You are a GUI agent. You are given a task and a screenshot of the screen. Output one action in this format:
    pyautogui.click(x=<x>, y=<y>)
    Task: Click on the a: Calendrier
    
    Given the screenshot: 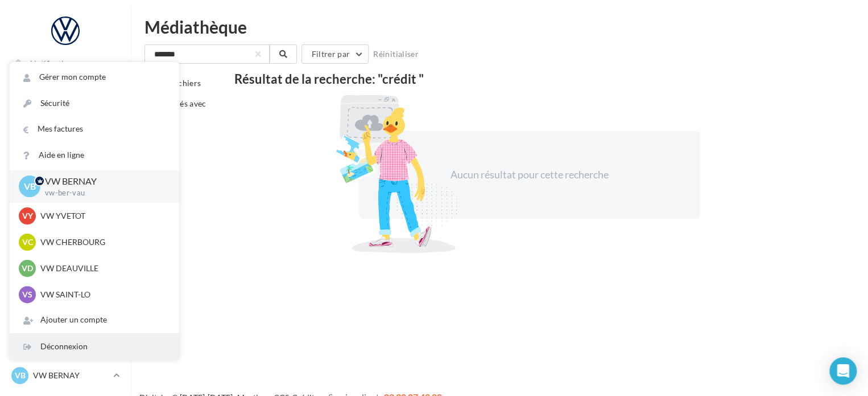 What is the action you would take?
    pyautogui.click(x=65, y=259)
    